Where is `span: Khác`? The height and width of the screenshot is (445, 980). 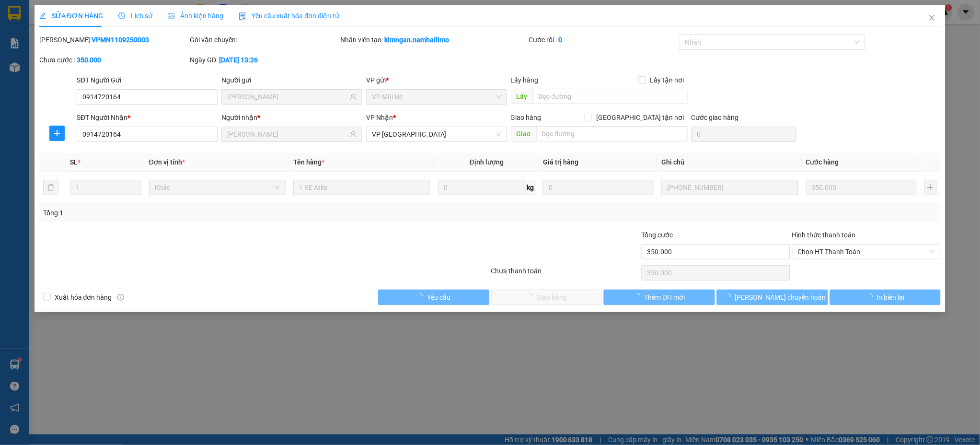
span: Khác is located at coordinates (218, 187).